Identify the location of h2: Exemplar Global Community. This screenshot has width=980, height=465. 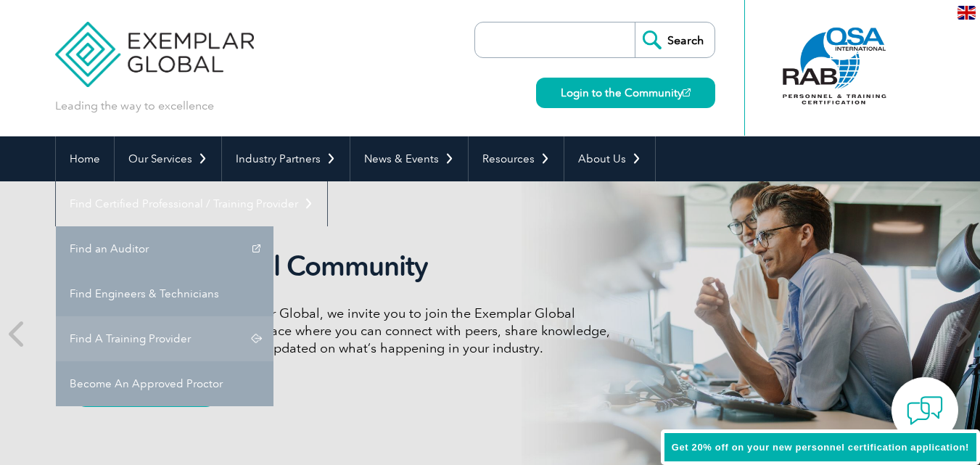
(349, 267).